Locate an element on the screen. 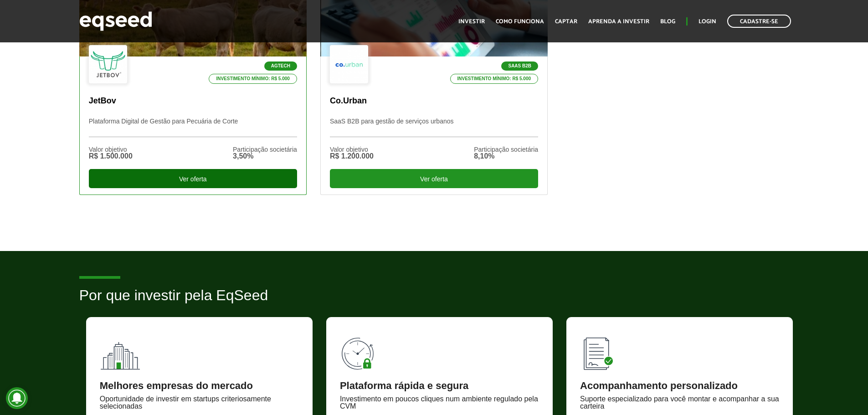 Image resolution: width=868 pixels, height=415 pixels. h2: Por que investir pela EqSeed is located at coordinates (434, 302).